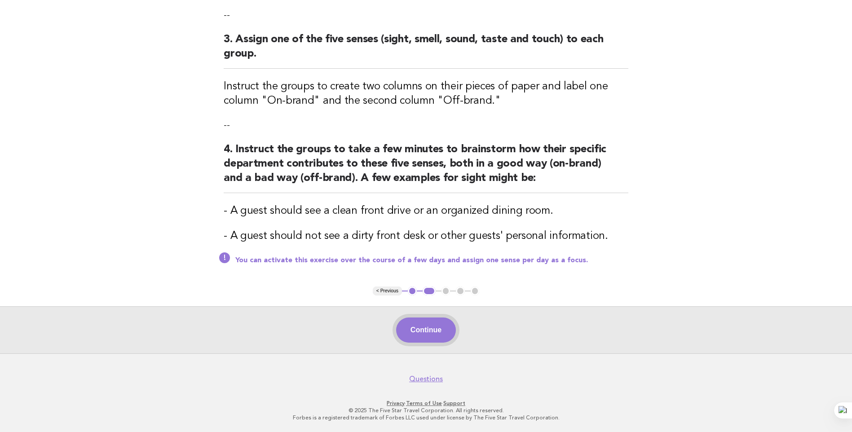  I want to click on button: 2, so click(429, 291).